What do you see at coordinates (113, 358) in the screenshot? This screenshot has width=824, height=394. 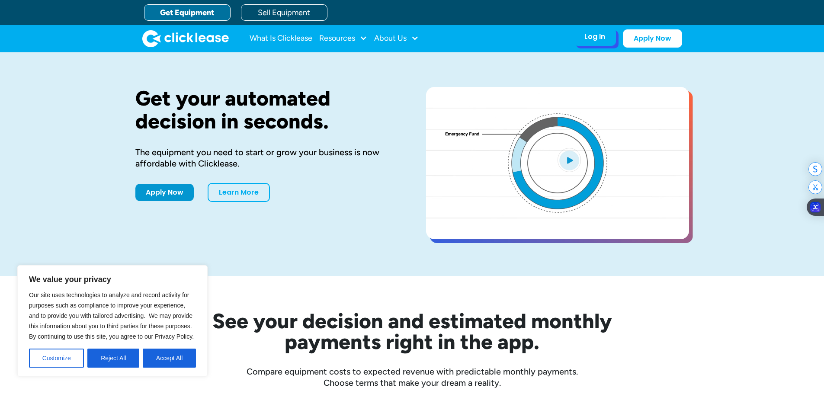 I see `button: Reject All` at bounding box center [113, 358].